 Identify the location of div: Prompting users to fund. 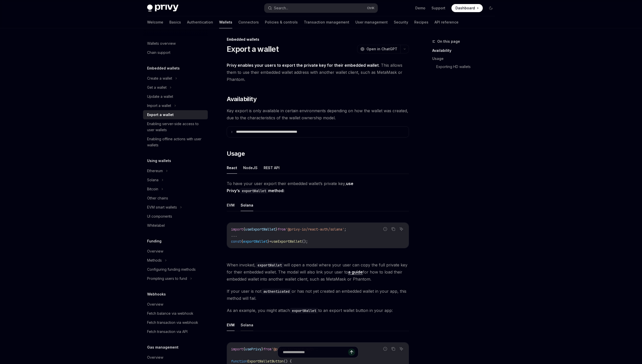
(167, 278).